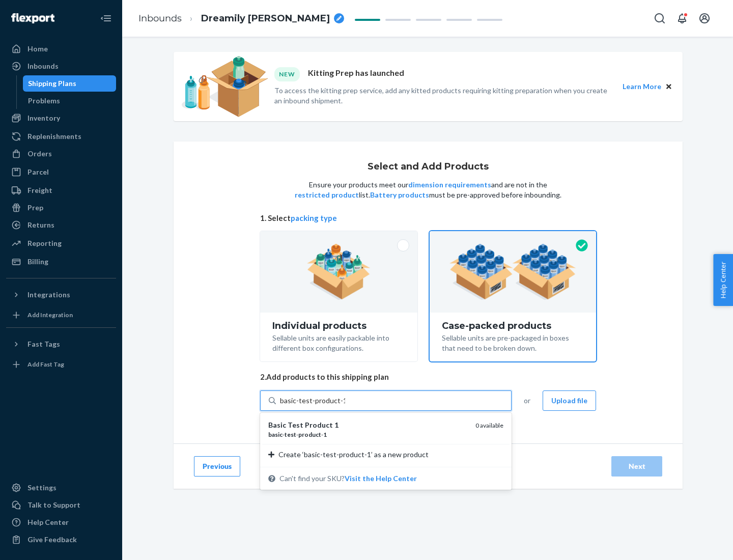  I want to click on em: Test, so click(295, 425).